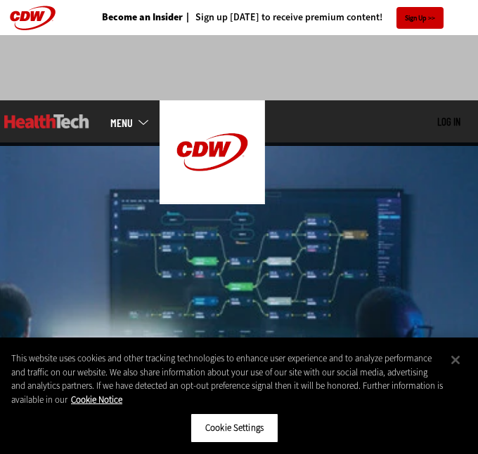  I want to click on a: CDW, so click(212, 200).